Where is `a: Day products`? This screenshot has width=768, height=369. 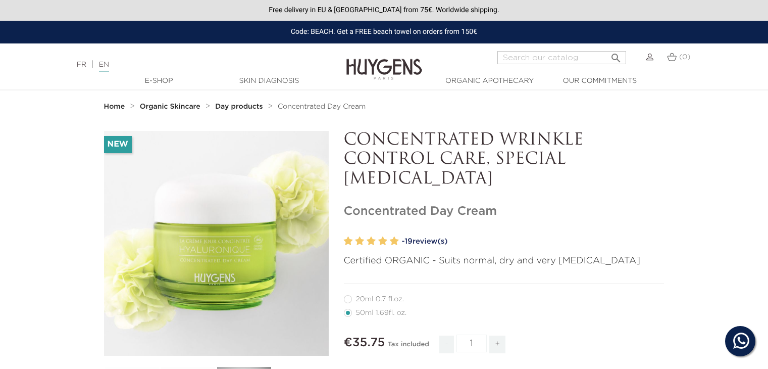 a: Day products is located at coordinates (240, 107).